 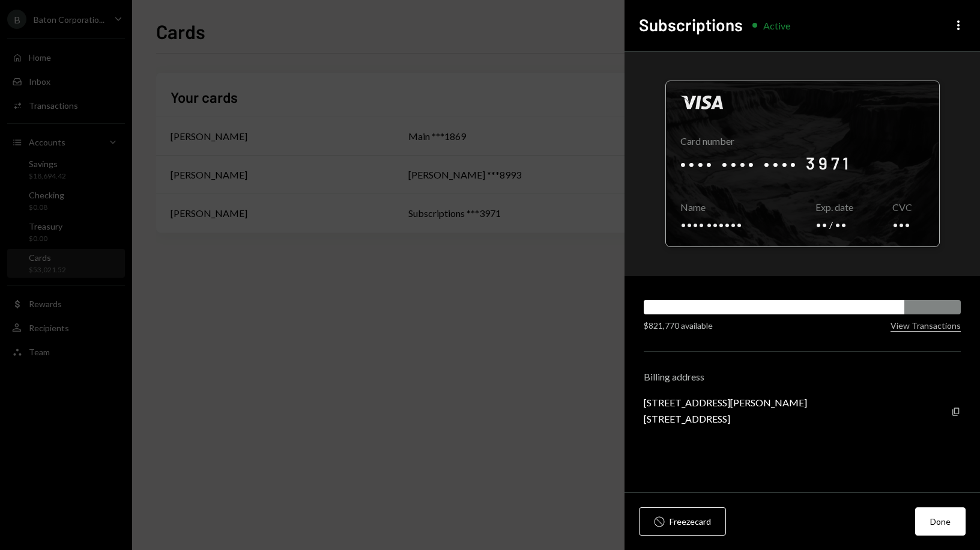 I want to click on button: Done, so click(x=940, y=521).